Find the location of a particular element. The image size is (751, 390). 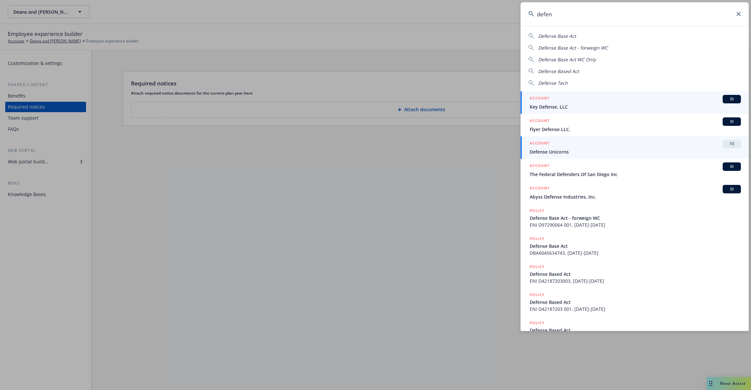

a: ACCOUNTBIKey Defense, LLC is located at coordinates (635, 102).